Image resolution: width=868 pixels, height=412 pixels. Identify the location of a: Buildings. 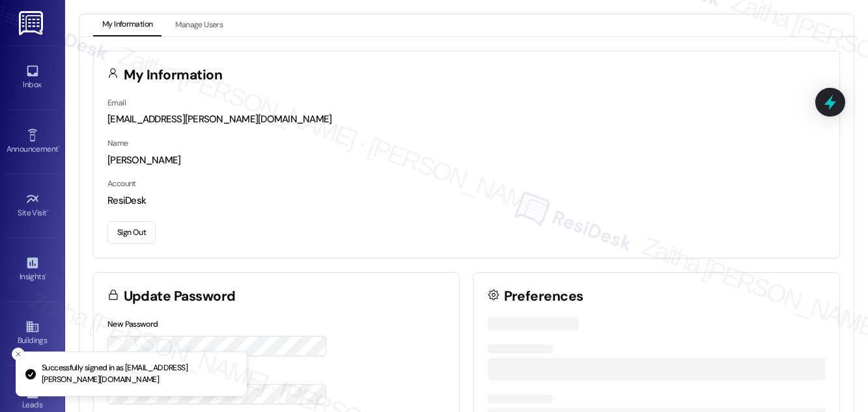
(33, 333).